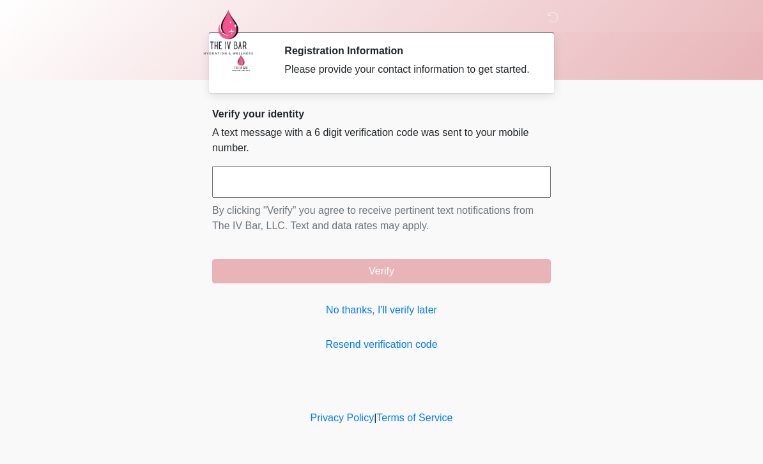  Describe the element at coordinates (408, 70) in the screenshot. I see `div: Please provide your contact information to get started.` at that location.